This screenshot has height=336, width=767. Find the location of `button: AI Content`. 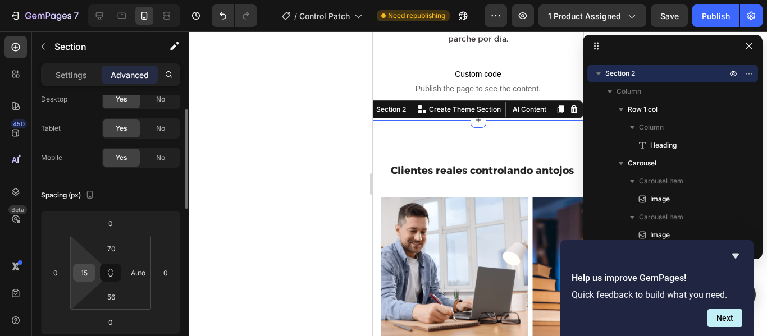

button: AI Content is located at coordinates (156, 78).